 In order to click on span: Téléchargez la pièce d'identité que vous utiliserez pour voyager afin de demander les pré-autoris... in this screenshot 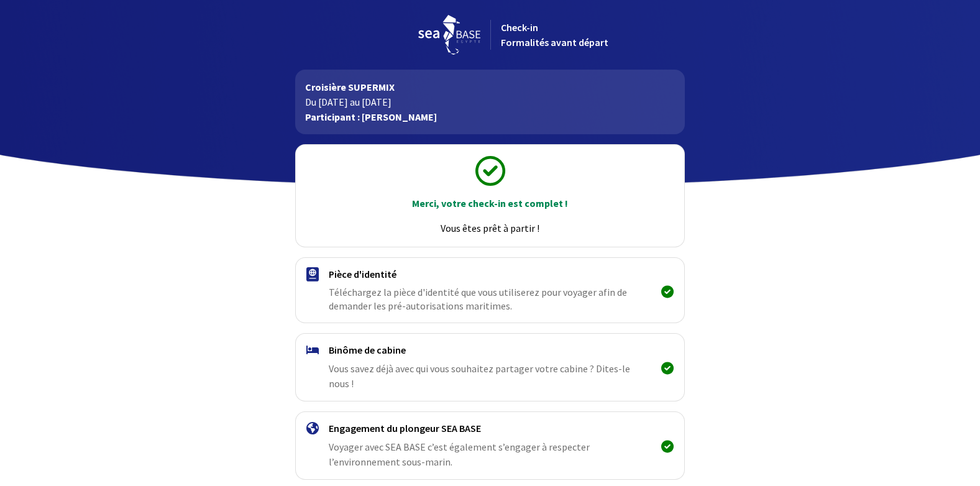, I will do `click(482, 299)`.